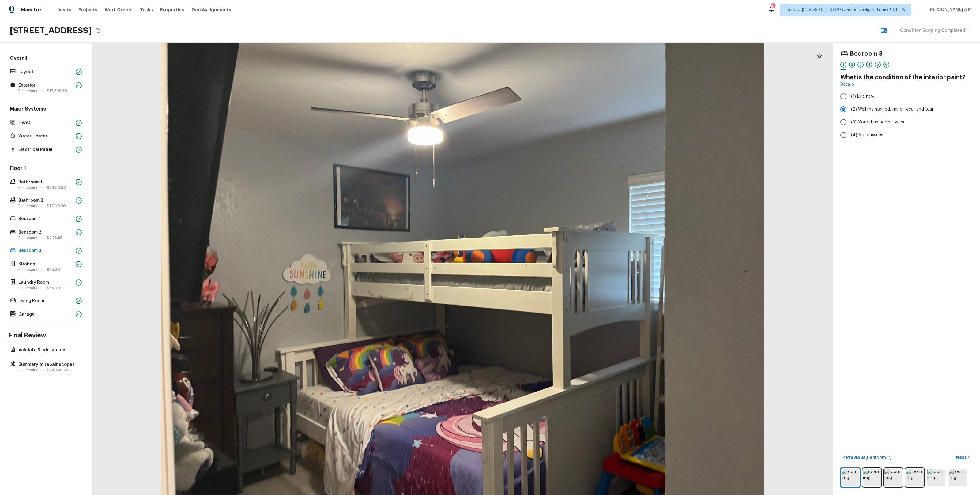 The width and height of the screenshot is (980, 495). I want to click on span: $28,859.23, so click(58, 371).